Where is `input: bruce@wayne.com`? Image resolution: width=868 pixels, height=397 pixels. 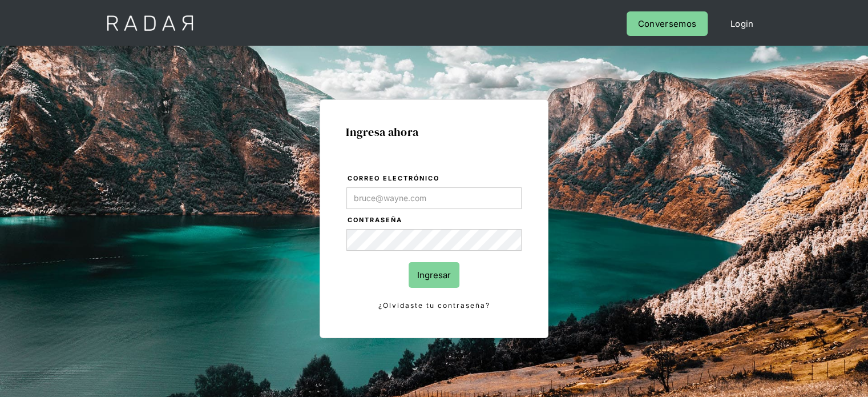 input: bruce@wayne.com is located at coordinates (434, 198).